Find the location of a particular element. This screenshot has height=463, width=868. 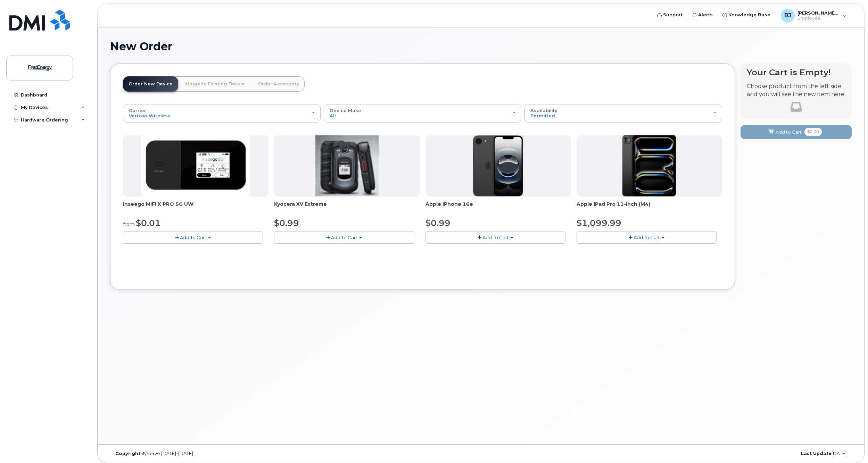

img: ipad_pro_11_m4.png is located at coordinates (649, 166).